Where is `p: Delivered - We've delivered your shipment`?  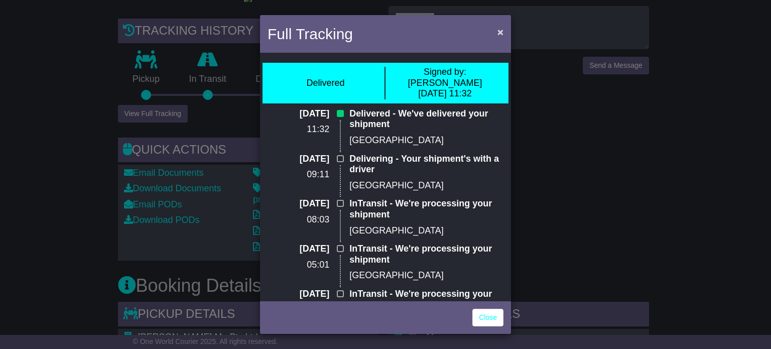 p: Delivered - We've delivered your shipment is located at coordinates (426, 119).